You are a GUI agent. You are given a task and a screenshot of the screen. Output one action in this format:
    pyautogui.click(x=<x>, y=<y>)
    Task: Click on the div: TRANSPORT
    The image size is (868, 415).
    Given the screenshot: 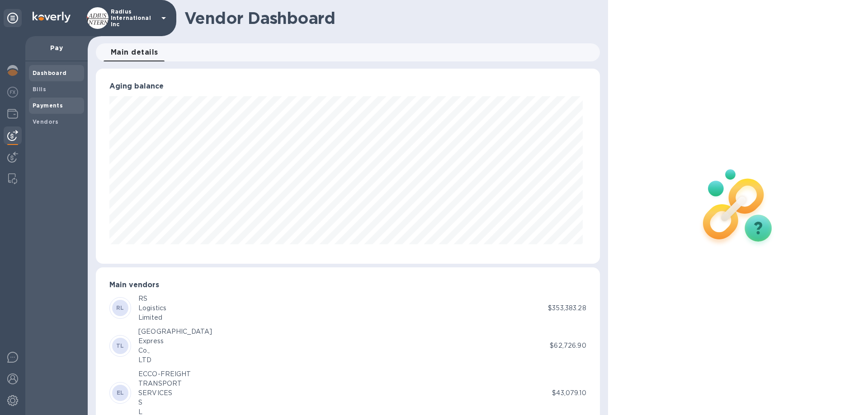 What is the action you would take?
    pyautogui.click(x=165, y=383)
    